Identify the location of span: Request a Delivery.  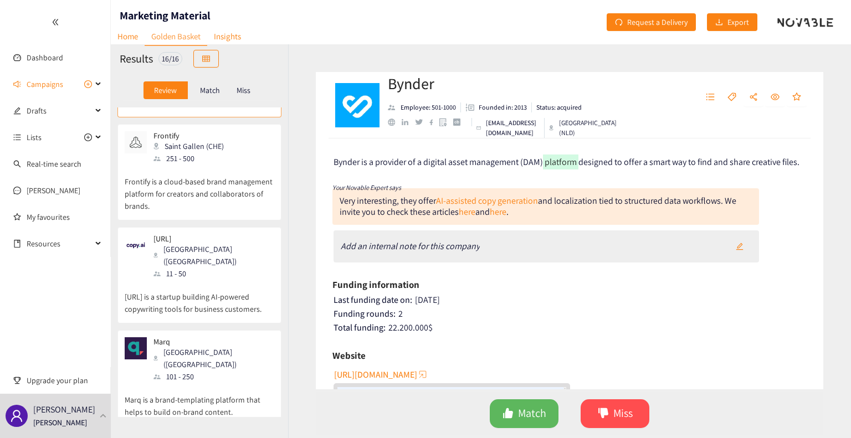
(657, 22).